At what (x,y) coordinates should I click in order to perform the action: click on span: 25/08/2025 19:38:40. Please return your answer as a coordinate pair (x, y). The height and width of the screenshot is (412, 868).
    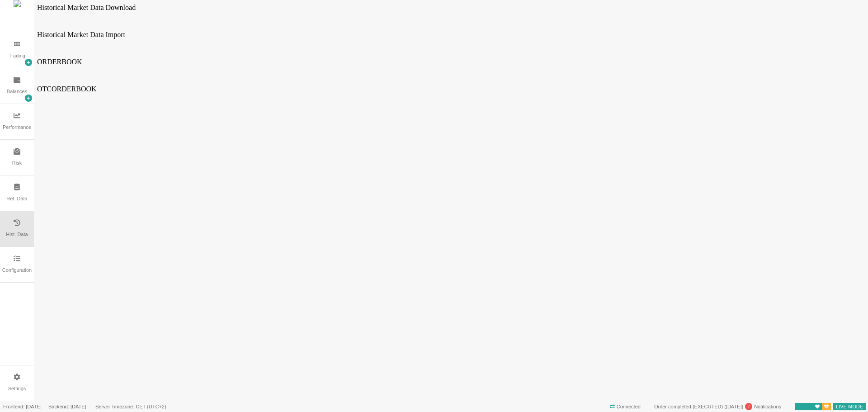
    Looking at the image, I should click on (734, 406).